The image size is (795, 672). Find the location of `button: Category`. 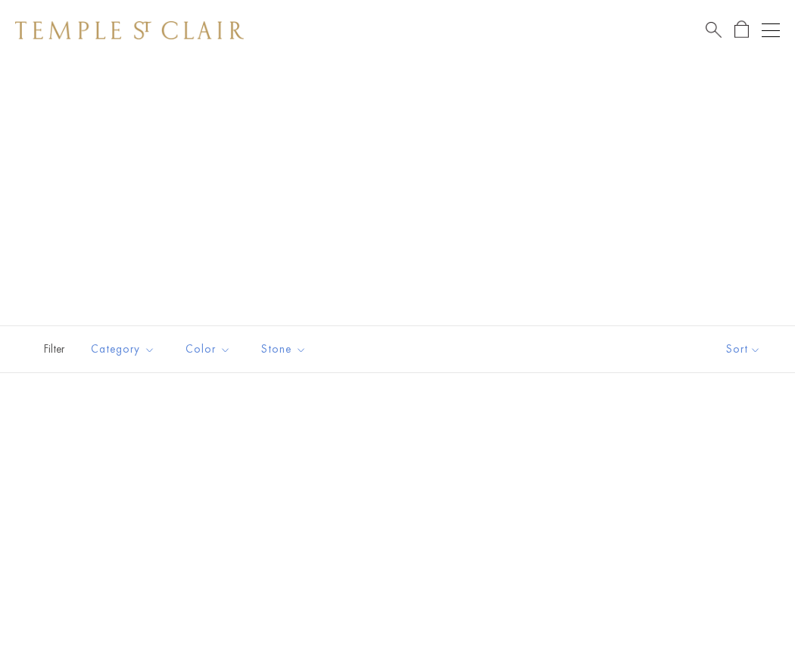

button: Category is located at coordinates (123, 349).